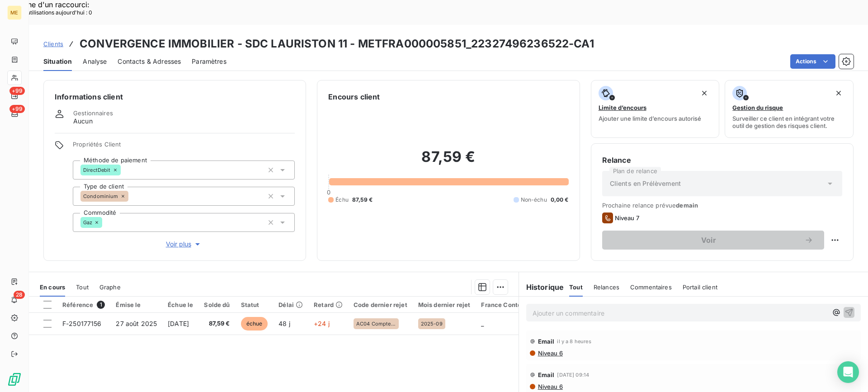 The image size is (868, 392). Describe the element at coordinates (54, 44) in the screenshot. I see `a: Clients` at that location.